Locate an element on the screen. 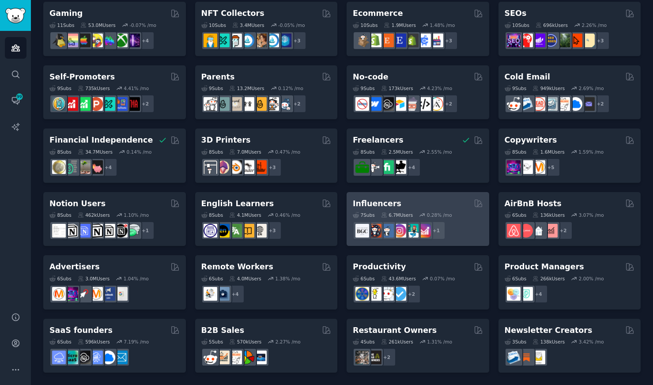 Image resolution: width=653 pixels, height=385 pixels. img: RemoteJobs is located at coordinates (210, 294).